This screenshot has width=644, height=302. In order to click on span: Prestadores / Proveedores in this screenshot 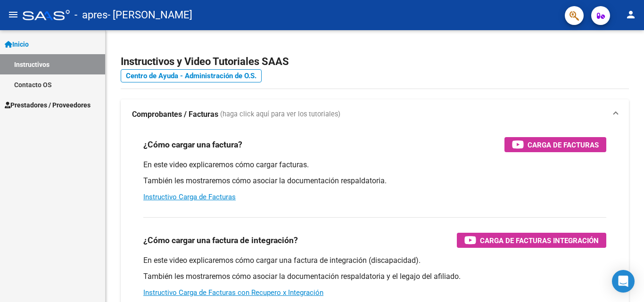, I will do `click(48, 105)`.